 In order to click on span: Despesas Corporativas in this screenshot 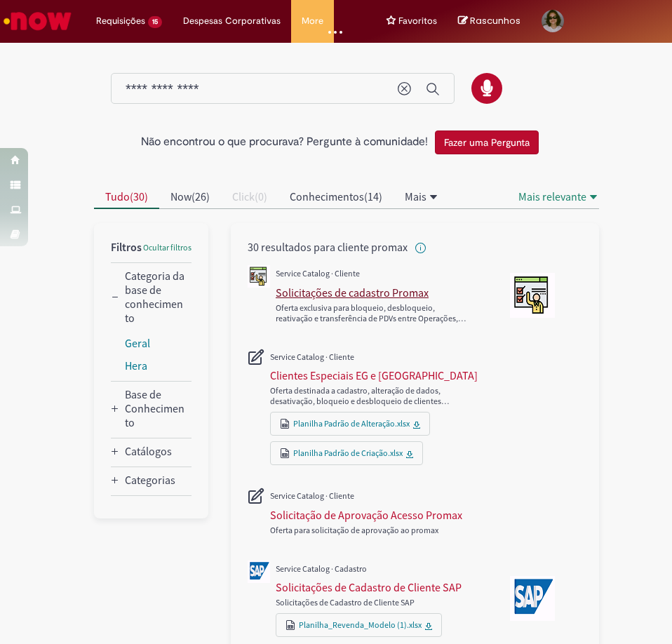, I will do `click(232, 21)`.